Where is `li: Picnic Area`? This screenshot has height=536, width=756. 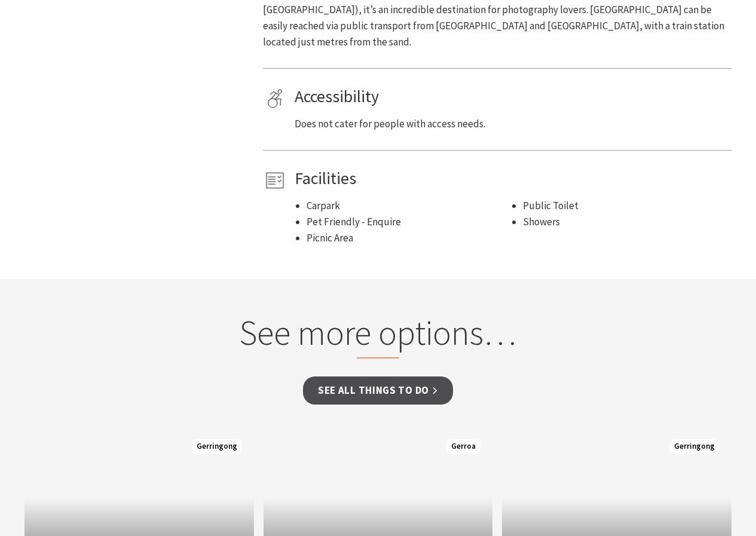
li: Picnic Area is located at coordinates (409, 238).